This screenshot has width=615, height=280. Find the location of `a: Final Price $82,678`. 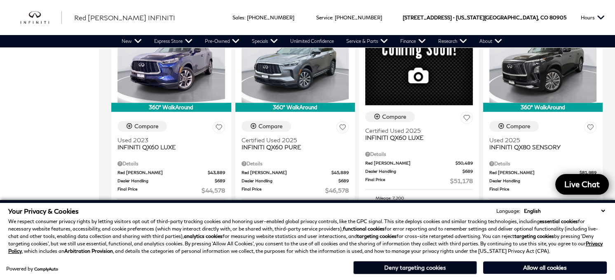

a: Final Price $82,678 is located at coordinates (543, 190).